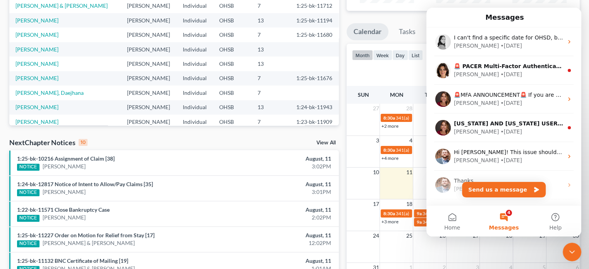  What do you see at coordinates (281, 243) in the screenshot?
I see `div: 12:02PM` at bounding box center [281, 243].